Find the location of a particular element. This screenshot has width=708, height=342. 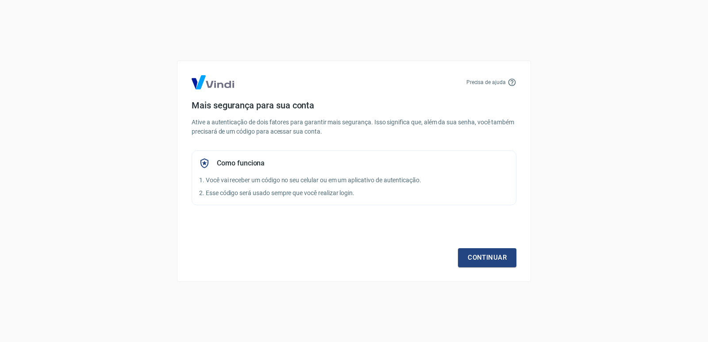

p: 1. Você vai receber um código no seu celular ou em um aplicativo de autenticação. is located at coordinates (354, 180).